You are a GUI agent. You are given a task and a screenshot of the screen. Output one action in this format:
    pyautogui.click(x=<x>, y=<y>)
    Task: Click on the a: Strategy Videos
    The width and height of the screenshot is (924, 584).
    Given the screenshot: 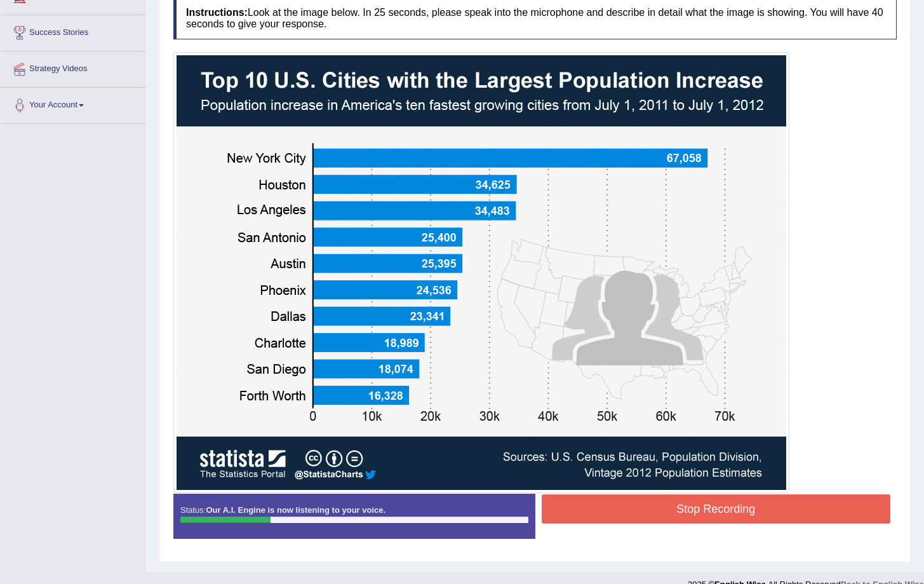 What is the action you would take?
    pyautogui.click(x=73, y=67)
    